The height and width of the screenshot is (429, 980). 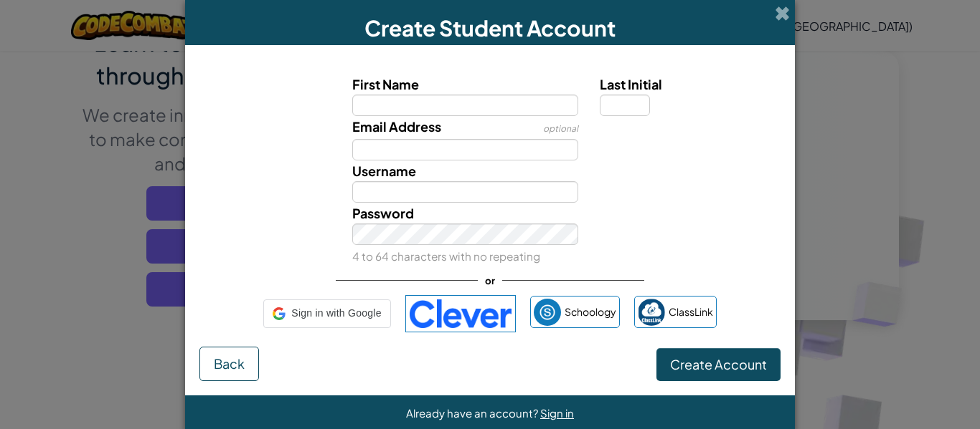 What do you see at coordinates (691, 312) in the screenshot?
I see `span: ClassLink` at bounding box center [691, 312].